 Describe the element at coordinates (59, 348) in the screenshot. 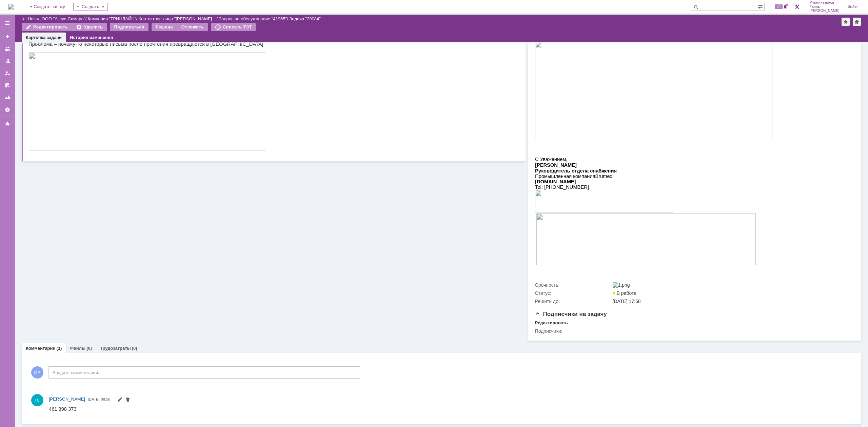

I see `div: (1)` at that location.